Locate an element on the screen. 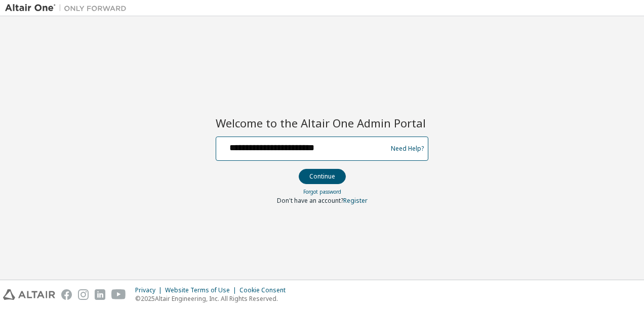 The width and height of the screenshot is (644, 309). img: youtube.svg is located at coordinates (119, 294).